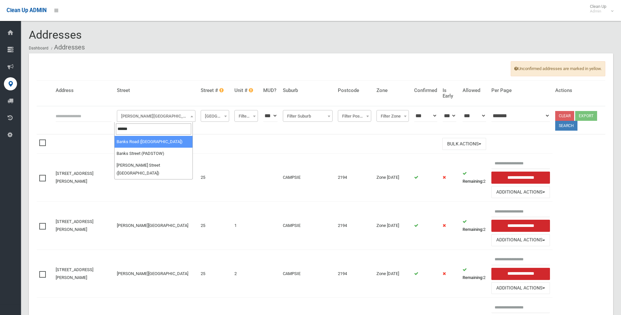 This screenshot has height=315, width=621. I want to click on span: Clean Up ADMIN, so click(27, 10).